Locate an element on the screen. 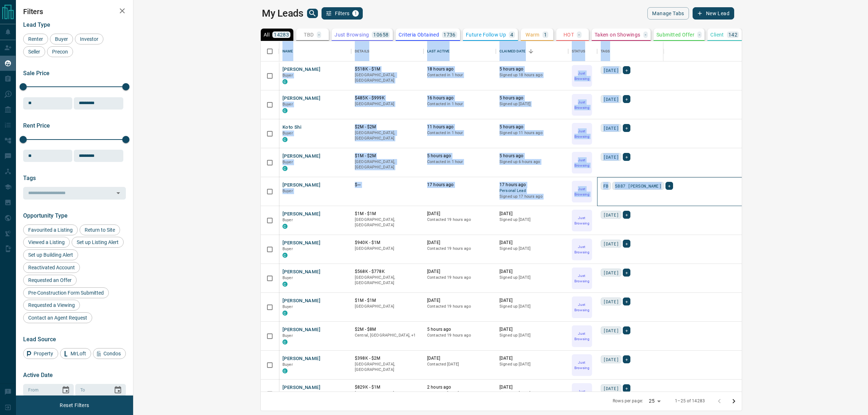 This screenshot has width=868, height=415. span: Requested a Viewing is located at coordinates (51, 305).